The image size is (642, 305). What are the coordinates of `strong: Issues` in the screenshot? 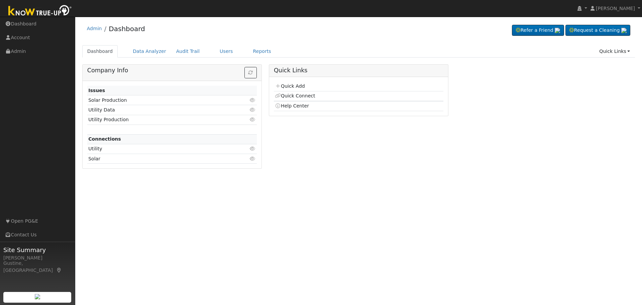 It's located at (97, 90).